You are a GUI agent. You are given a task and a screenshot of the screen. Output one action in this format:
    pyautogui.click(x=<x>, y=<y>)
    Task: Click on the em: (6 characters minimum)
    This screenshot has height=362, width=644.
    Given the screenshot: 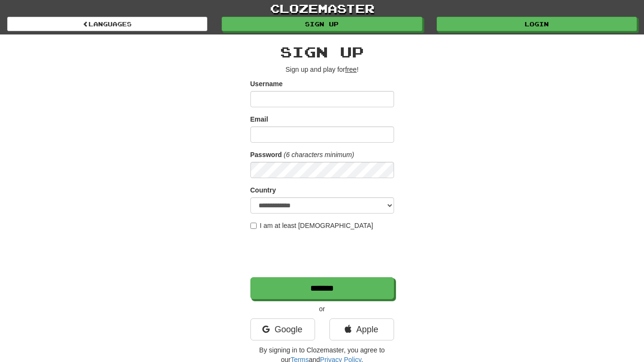 What is the action you would take?
    pyautogui.click(x=319, y=154)
    